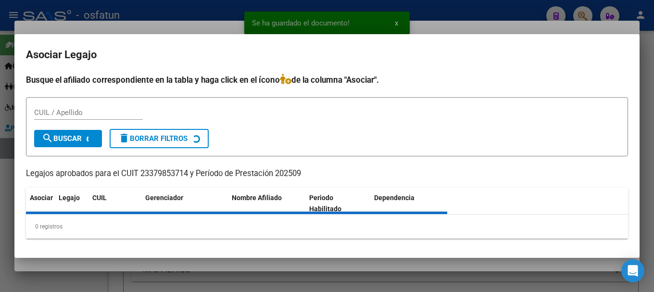 This screenshot has width=654, height=292. Describe the element at coordinates (40, 203) in the screenshot. I see `datatable-header-cell: Asociar` at that location.